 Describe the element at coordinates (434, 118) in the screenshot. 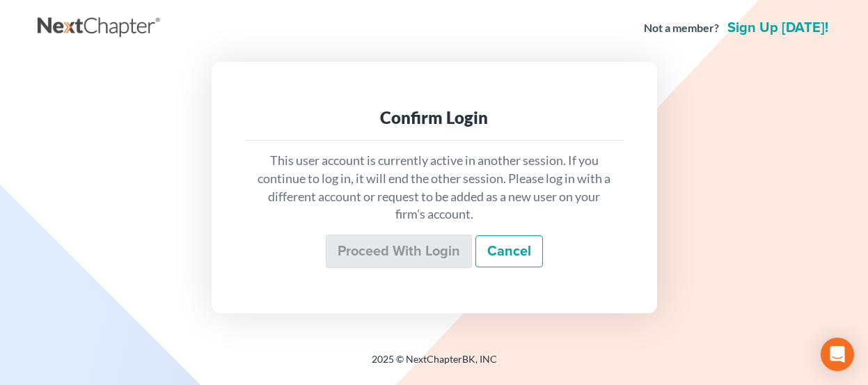

I see `div: Confirm Login` at that location.